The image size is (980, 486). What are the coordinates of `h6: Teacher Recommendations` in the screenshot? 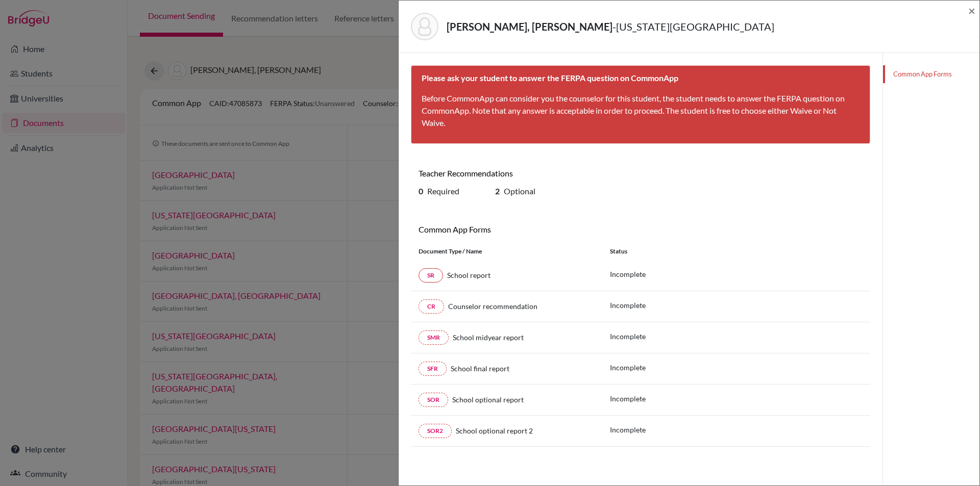 It's located at (526, 173).